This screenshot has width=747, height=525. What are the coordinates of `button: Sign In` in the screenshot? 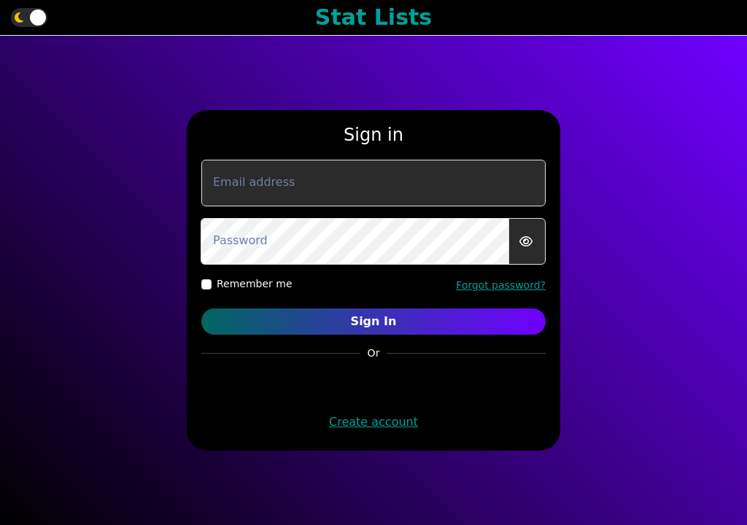 It's located at (374, 322).